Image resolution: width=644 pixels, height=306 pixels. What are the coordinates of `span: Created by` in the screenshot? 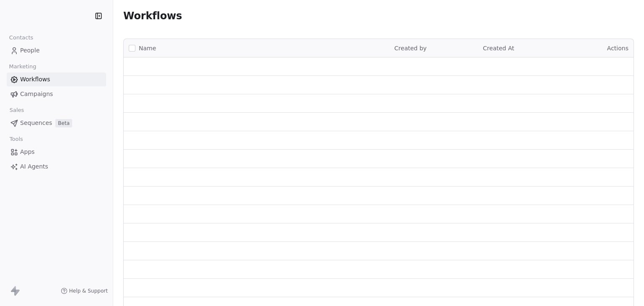 It's located at (410, 48).